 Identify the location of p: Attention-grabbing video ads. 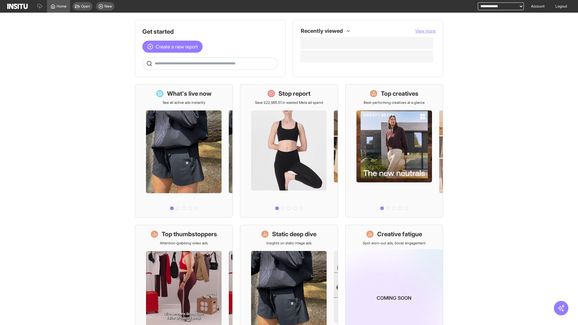
(184, 243).